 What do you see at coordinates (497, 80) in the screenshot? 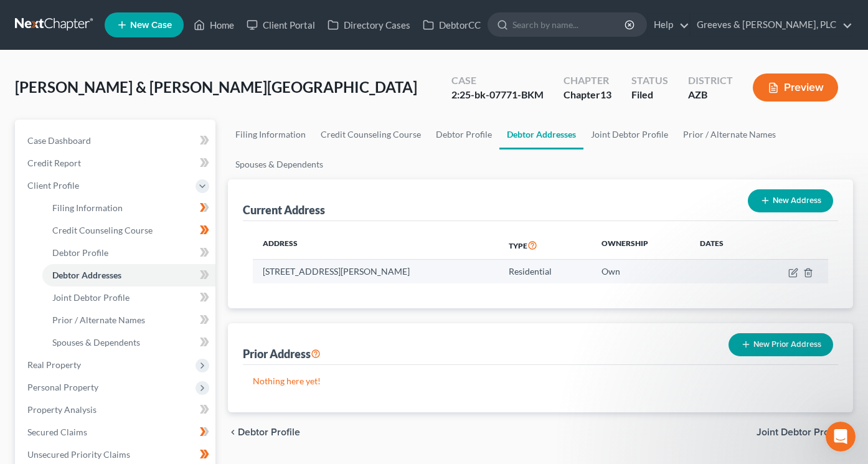
I see `div: Case` at bounding box center [497, 80].